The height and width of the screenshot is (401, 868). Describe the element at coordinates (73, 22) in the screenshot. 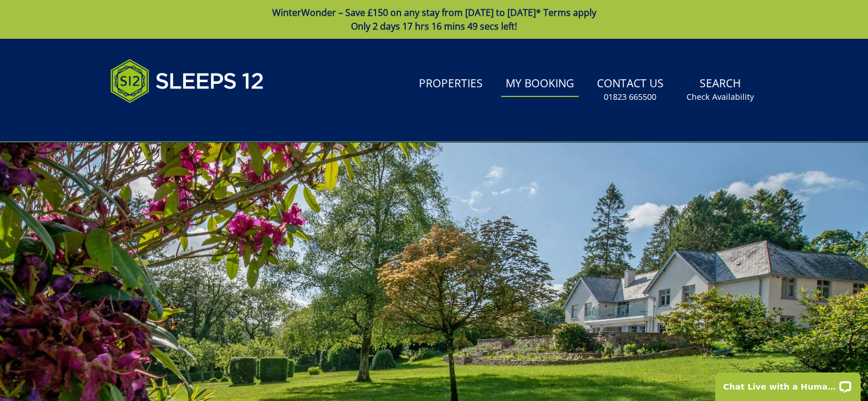

I see `p: Chat Live with a Human!` at that location.